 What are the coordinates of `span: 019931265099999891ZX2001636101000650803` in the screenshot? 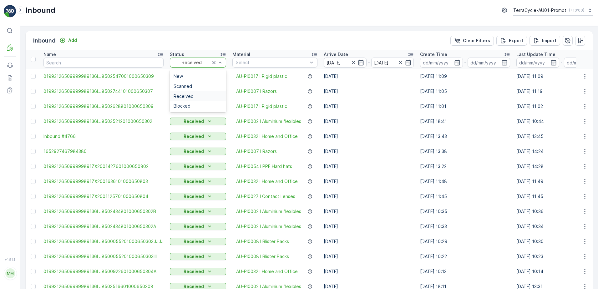 It's located at (104, 182).